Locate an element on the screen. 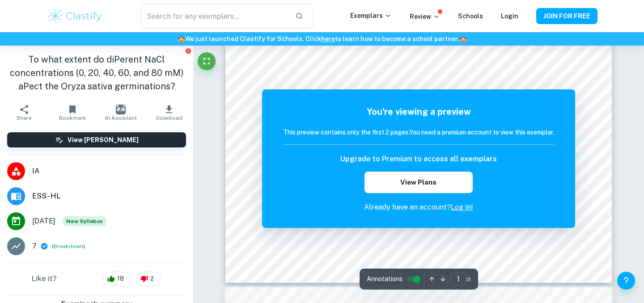 Image resolution: width=644 pixels, height=303 pixels. h6: This preview contains only the first 2 pages. You need a premium account to view this exemplar. is located at coordinates (419, 132).